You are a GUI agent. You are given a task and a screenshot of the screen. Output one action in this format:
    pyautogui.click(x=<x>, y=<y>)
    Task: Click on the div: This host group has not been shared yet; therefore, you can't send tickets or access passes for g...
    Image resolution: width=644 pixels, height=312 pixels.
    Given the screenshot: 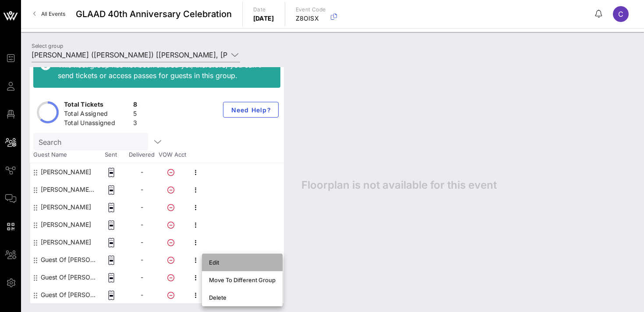 What is the action you would take?
    pyautogui.click(x=166, y=70)
    